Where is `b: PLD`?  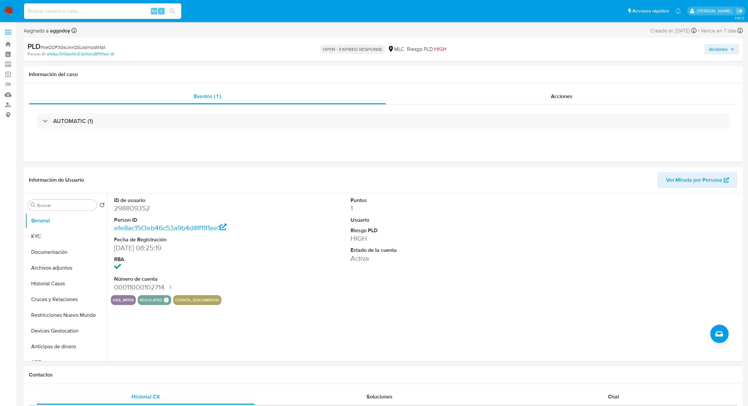 b: PLD is located at coordinates (34, 46).